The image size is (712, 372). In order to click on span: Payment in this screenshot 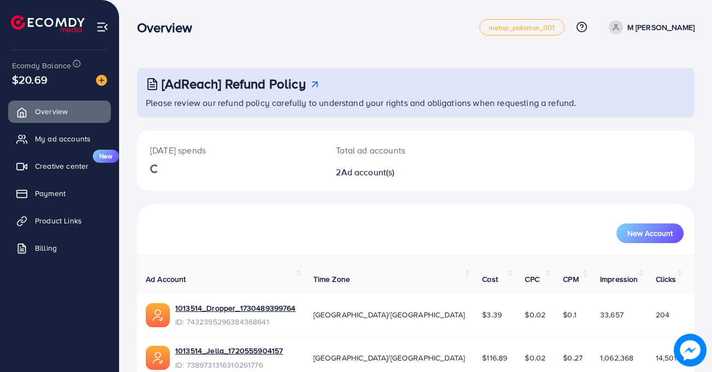, I will do `click(50, 193)`.